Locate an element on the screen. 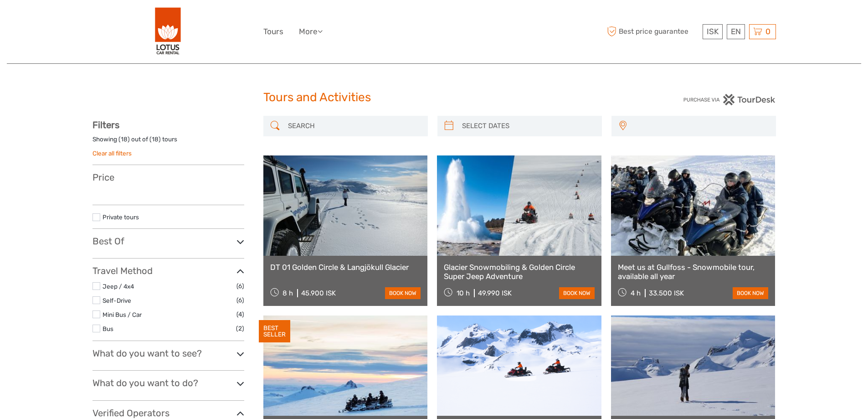  span: 0 is located at coordinates (768, 31).